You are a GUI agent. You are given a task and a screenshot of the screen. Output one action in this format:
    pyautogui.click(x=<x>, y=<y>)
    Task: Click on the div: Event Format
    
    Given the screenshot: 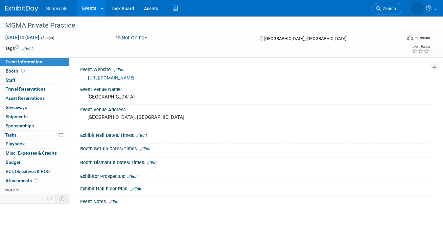 What is the action you would take?
    pyautogui.click(x=399, y=39)
    